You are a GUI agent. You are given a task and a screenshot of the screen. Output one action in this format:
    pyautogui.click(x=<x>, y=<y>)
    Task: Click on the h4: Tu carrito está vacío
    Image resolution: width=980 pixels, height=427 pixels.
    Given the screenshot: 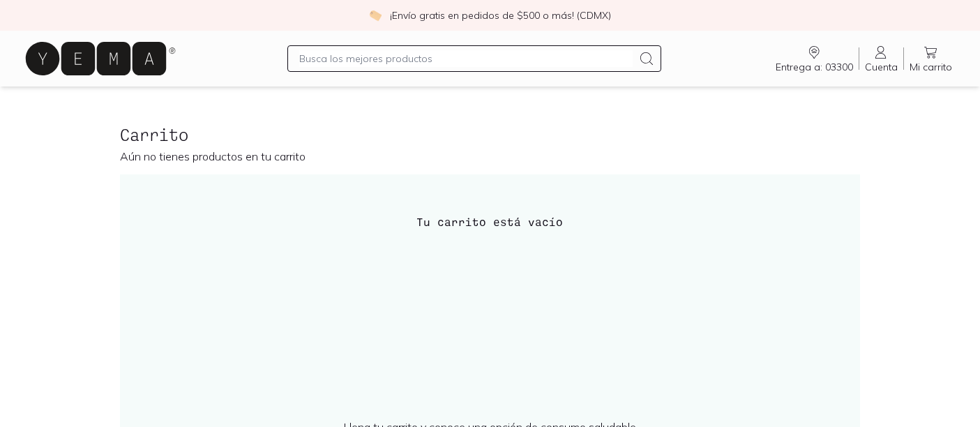 What is the action you would take?
    pyautogui.click(x=490, y=222)
    